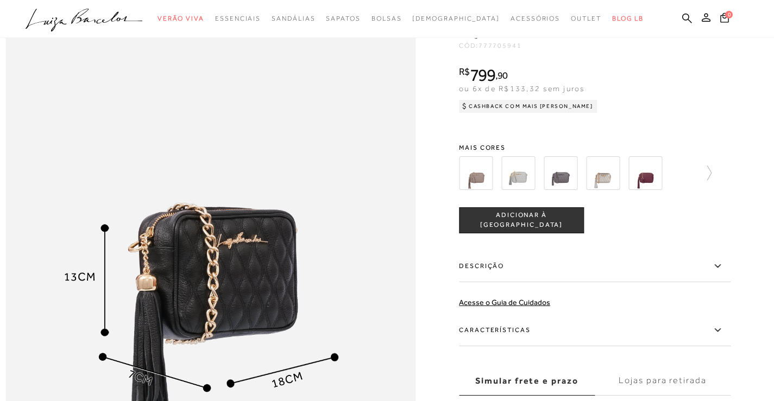 The image size is (774, 401). What do you see at coordinates (502, 74) in the screenshot?
I see `span: 90` at bounding box center [502, 74].